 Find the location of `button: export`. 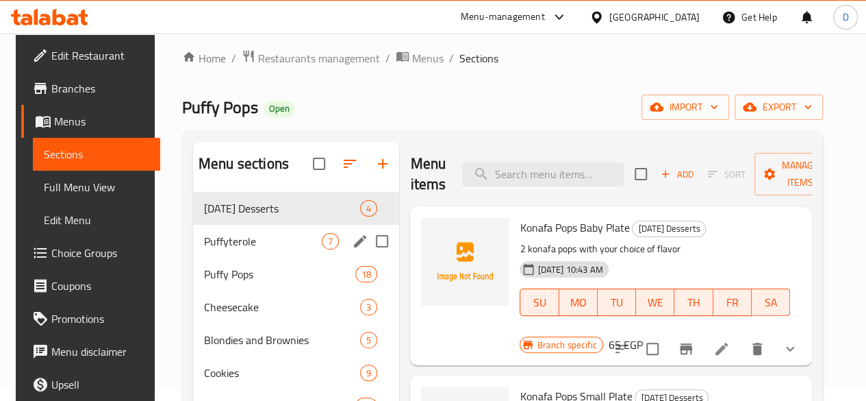

button: export is located at coordinates (779, 107).